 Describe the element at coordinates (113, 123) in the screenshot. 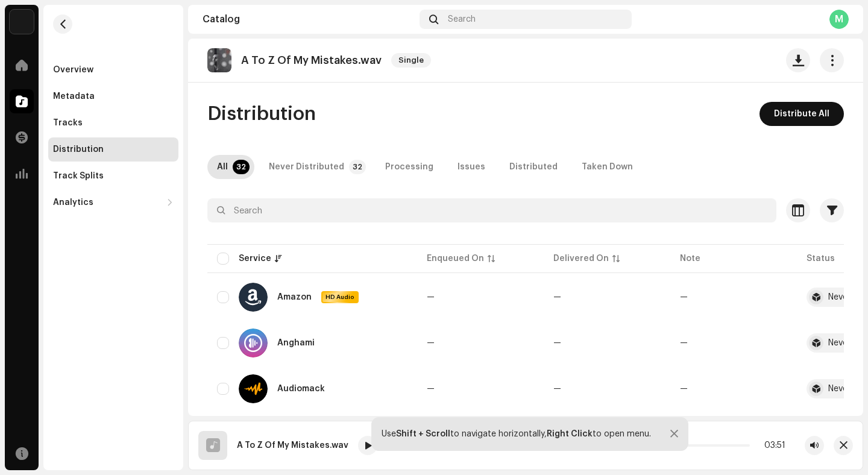

I see `re-m-nav-item: Tracks` at that location.